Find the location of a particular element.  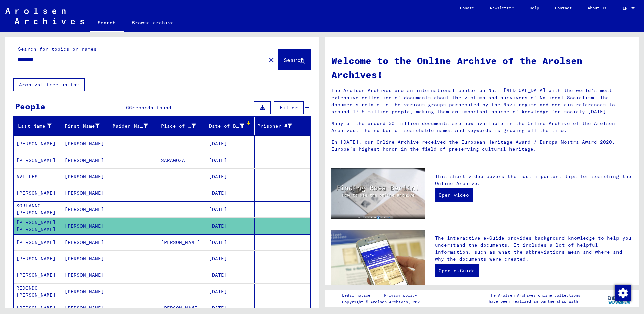

mat-header-cell: Prisoner # is located at coordinates (283, 126).